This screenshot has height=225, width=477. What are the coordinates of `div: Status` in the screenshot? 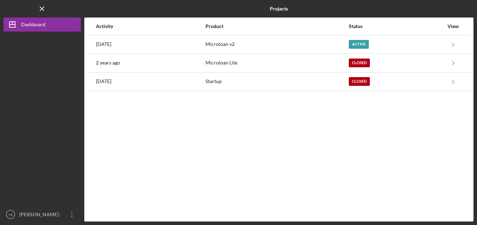 It's located at (396, 26).